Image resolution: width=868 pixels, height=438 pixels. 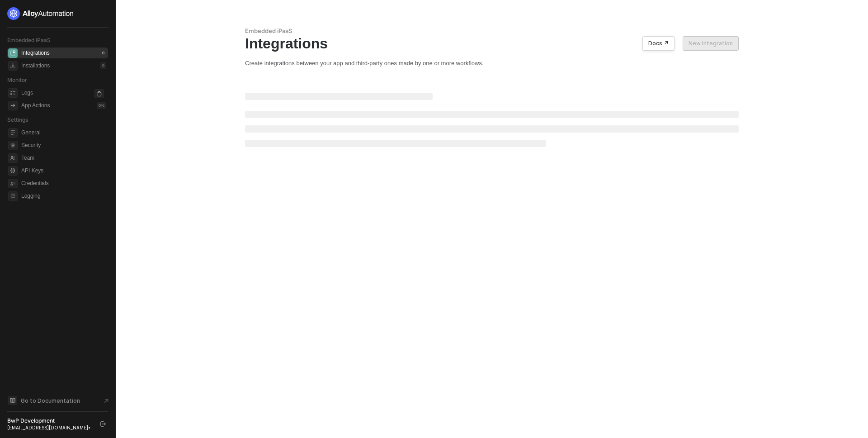 What do you see at coordinates (40, 13) in the screenshot?
I see `img: logo` at bounding box center [40, 13].